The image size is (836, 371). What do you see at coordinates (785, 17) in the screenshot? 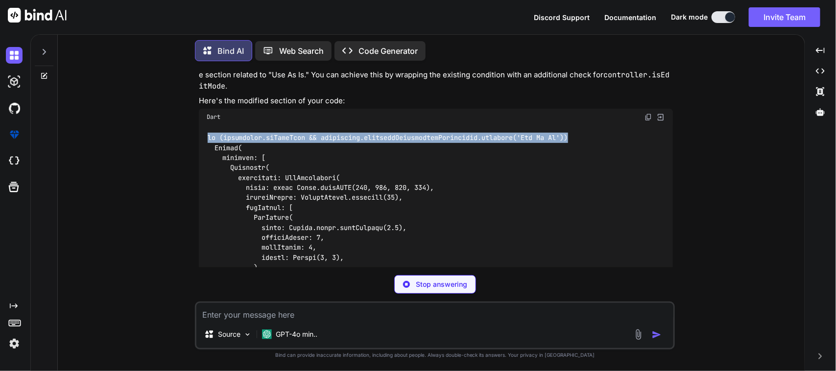
I see `button: Invite Team` at bounding box center [785, 17].